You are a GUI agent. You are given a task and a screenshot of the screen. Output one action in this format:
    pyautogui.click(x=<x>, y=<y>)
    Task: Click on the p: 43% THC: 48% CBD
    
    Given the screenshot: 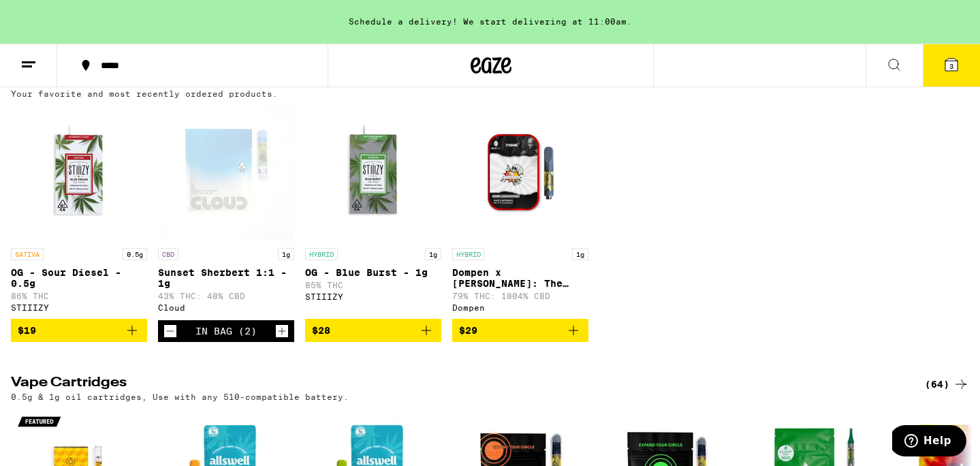 What is the action you would take?
    pyautogui.click(x=226, y=296)
    